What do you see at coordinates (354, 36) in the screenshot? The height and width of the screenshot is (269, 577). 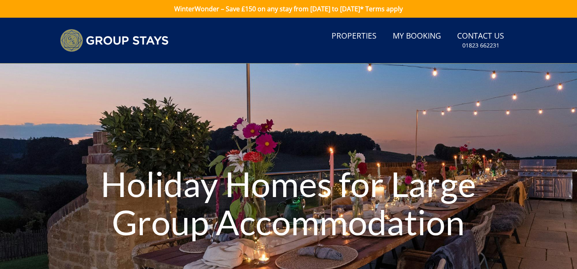 I see `a: Properties` at bounding box center [354, 36].